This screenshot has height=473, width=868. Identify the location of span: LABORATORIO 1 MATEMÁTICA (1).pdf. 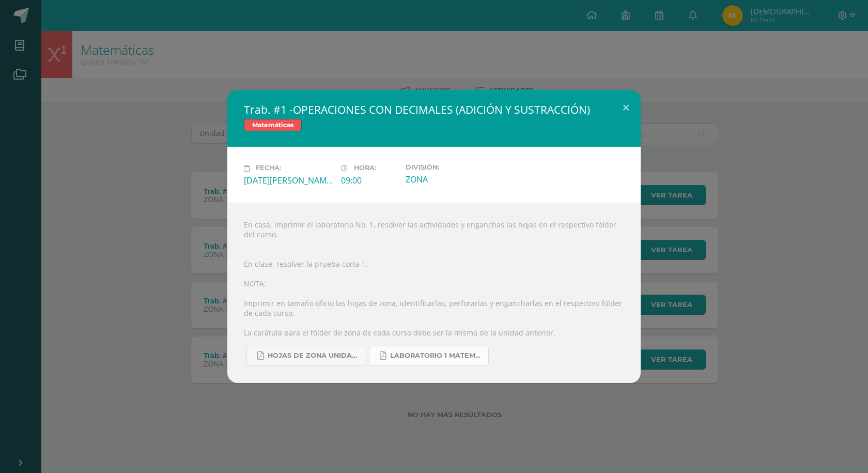
(436, 355).